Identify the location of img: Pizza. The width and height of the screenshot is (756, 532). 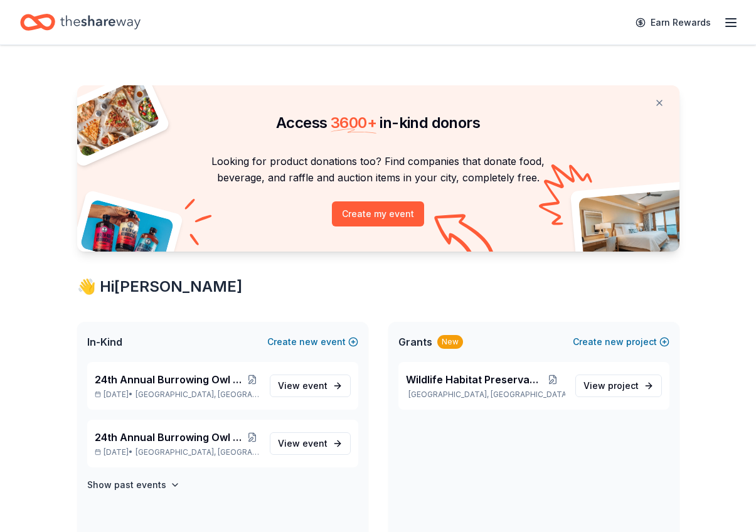
(112, 118).